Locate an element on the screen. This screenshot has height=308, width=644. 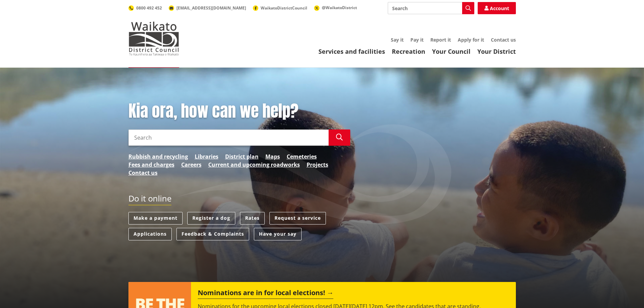
a: Your Council is located at coordinates (451, 51).